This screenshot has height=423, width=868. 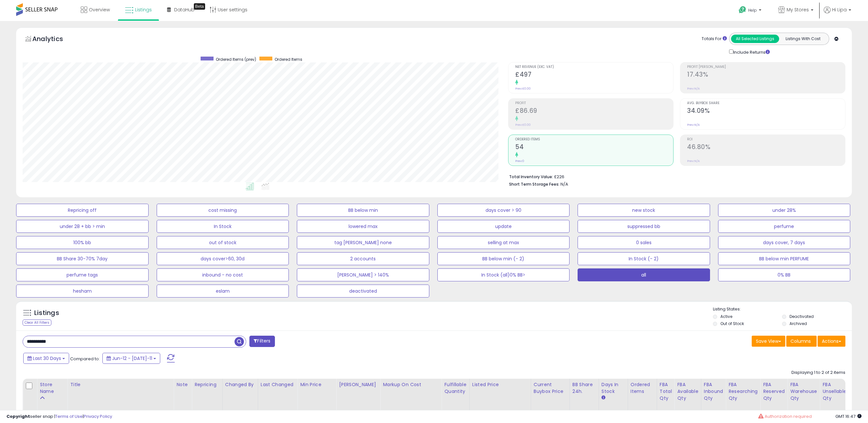 I want to click on button: days cover > 90, so click(x=504, y=210).